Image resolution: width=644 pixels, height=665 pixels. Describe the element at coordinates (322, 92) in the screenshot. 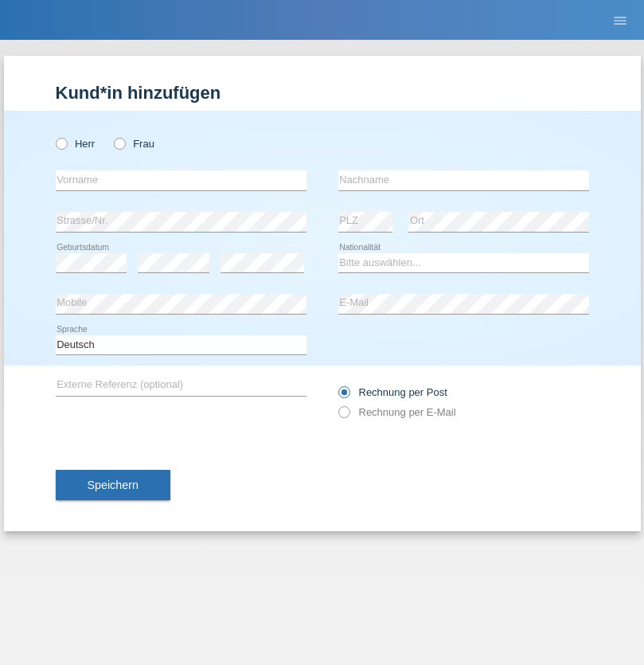

I see `h1: Kund*in hinzufügen` at that location.